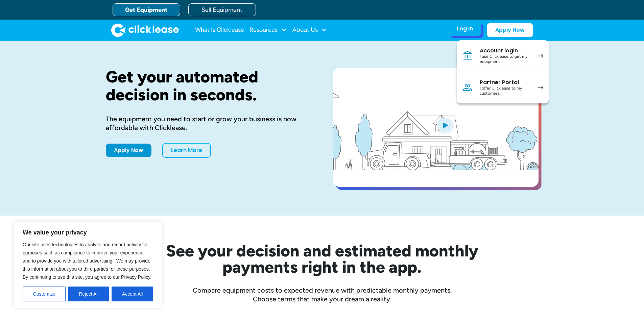 The image size is (644, 322). What do you see at coordinates (505, 82) in the screenshot?
I see `div: Partner Portal` at bounding box center [505, 82].